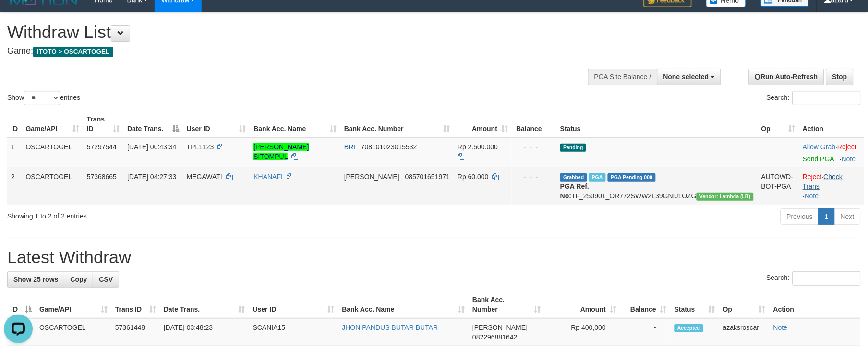 The height and width of the screenshot is (351, 868). I want to click on a: Show 25 rows, so click(35, 280).